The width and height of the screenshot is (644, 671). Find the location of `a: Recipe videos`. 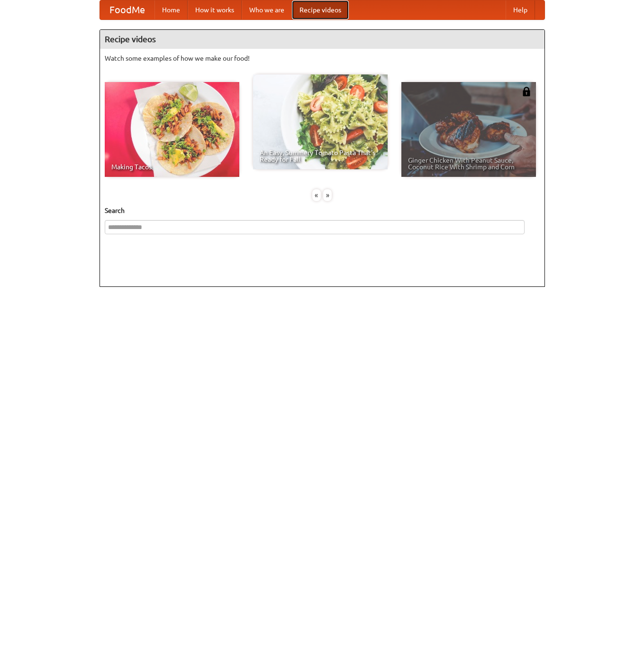

a: Recipe videos is located at coordinates (320, 10).